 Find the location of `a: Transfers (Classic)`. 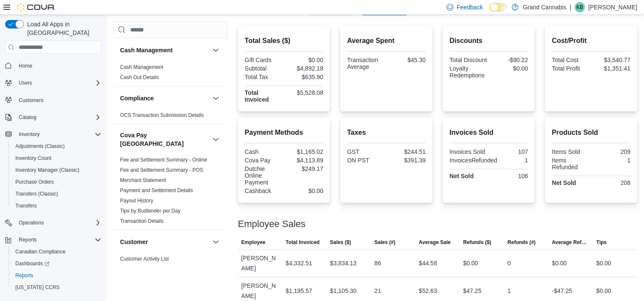

a: Transfers (Classic) is located at coordinates (37, 194).